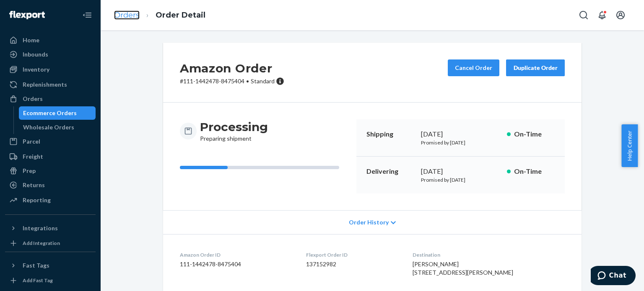  Describe the element at coordinates (48, 127) in the screenshot. I see `div: Wholesale Orders` at that location.